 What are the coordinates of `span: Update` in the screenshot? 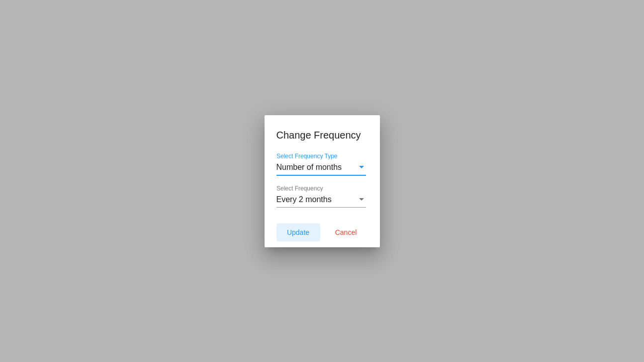 It's located at (298, 233).